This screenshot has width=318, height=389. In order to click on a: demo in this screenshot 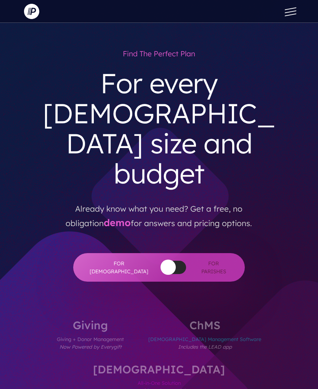, I will do `click(117, 222)`.